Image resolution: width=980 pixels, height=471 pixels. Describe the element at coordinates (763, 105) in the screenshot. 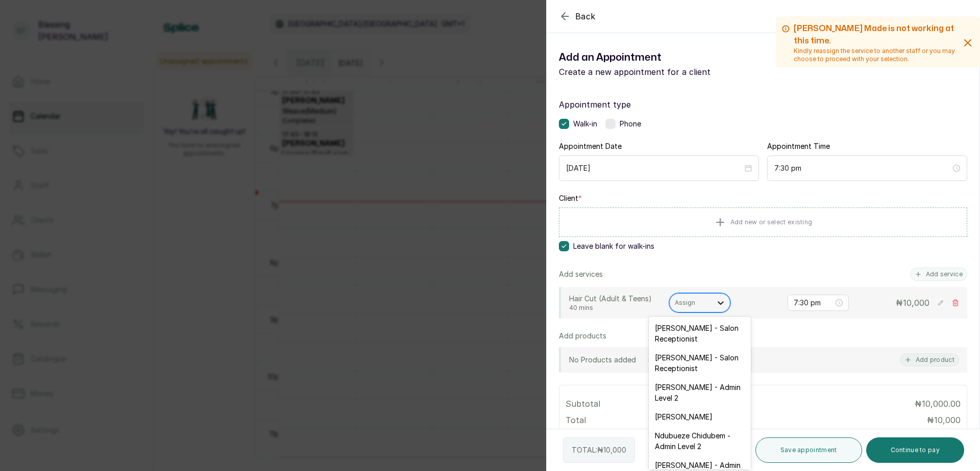

I see `label: Appointment type` at that location.